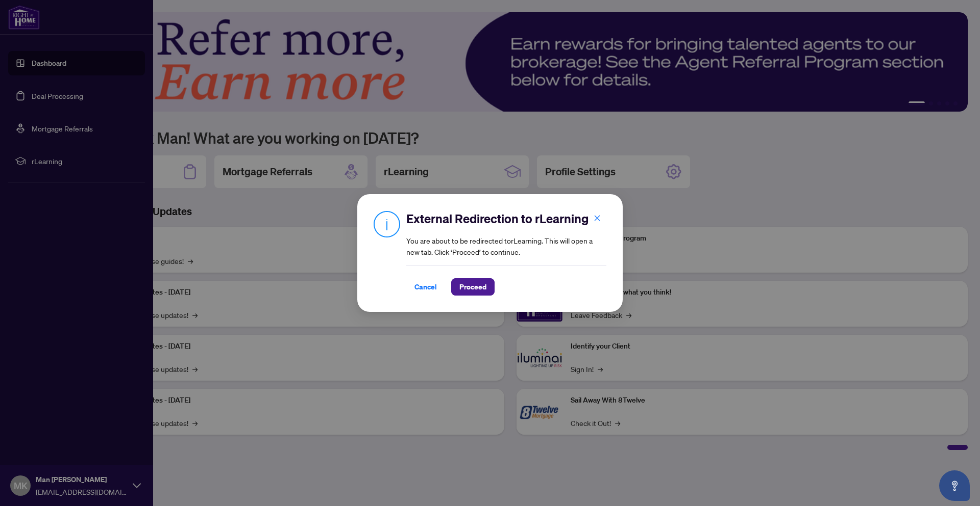 The width and height of the screenshot is (980, 506). I want to click on span: close, so click(597, 219).